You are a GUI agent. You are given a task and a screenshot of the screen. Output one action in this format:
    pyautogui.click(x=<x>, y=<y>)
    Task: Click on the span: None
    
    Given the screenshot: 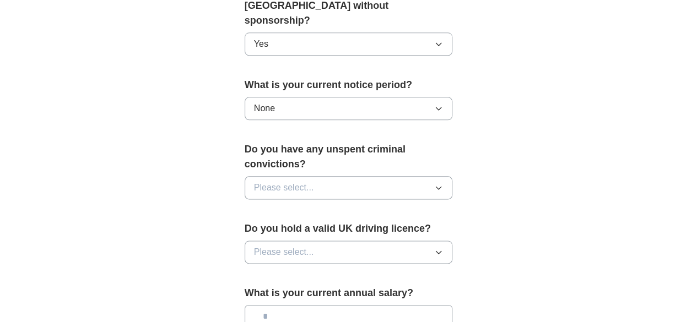 What is the action you would take?
    pyautogui.click(x=264, y=109)
    